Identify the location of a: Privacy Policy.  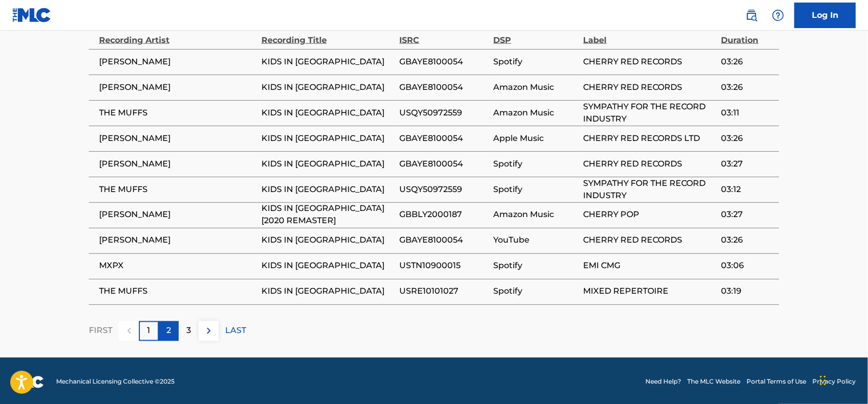
(834, 382).